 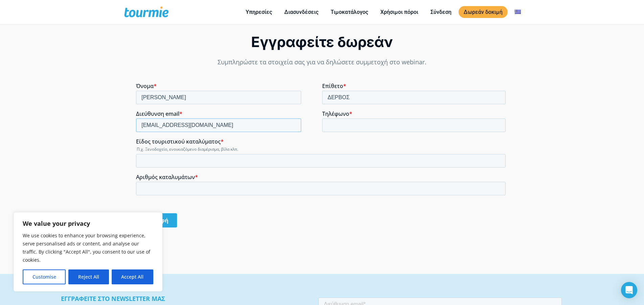 What do you see at coordinates (132, 277) in the screenshot?
I see `button: Accept All` at bounding box center [132, 277].